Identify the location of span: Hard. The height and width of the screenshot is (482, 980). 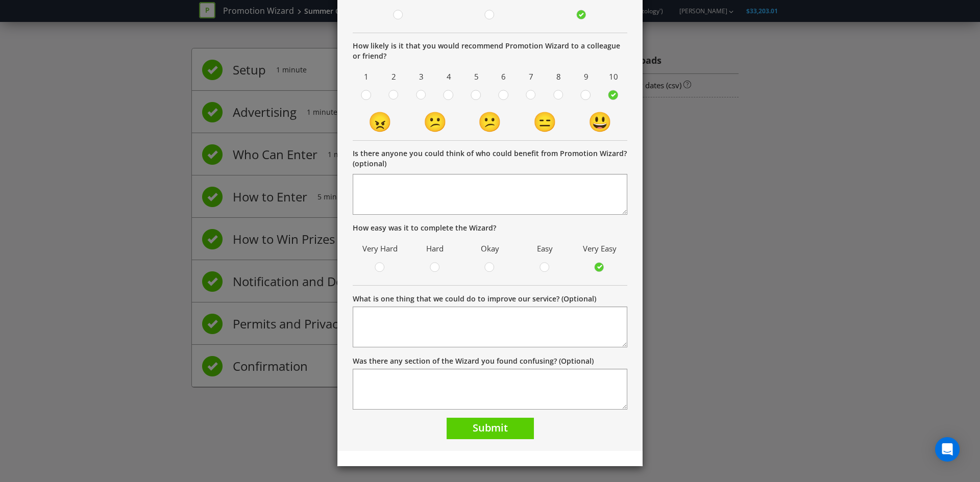
(436, 249).